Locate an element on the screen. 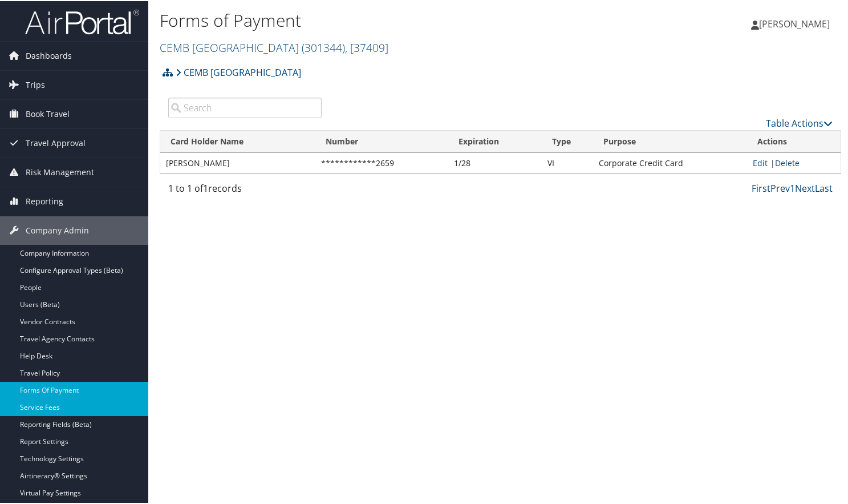 This screenshot has width=848, height=504. a: Table Actions is located at coordinates (799, 122).